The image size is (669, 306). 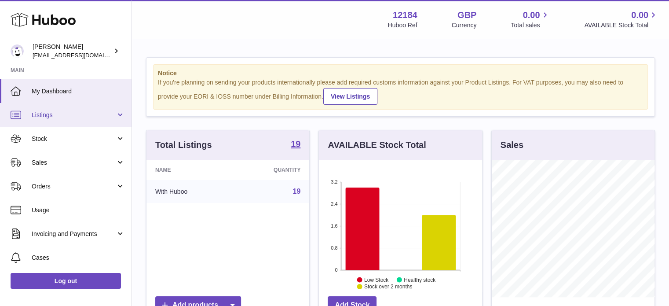 I want to click on text: 3.2, so click(x=334, y=182).